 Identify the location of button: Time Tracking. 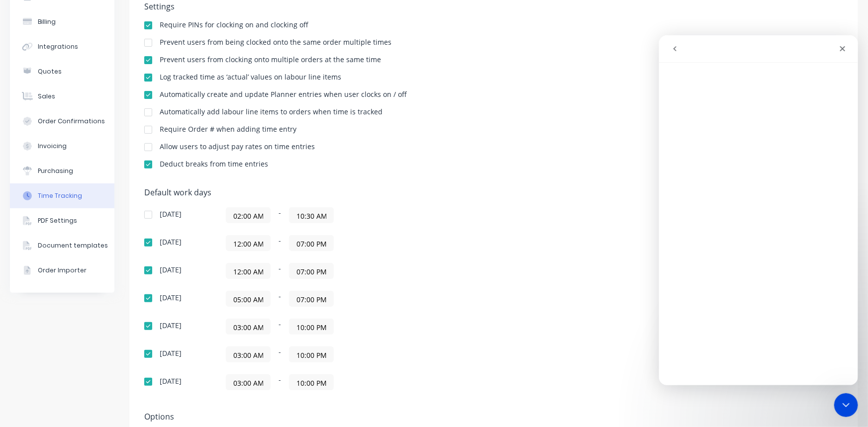
(62, 196).